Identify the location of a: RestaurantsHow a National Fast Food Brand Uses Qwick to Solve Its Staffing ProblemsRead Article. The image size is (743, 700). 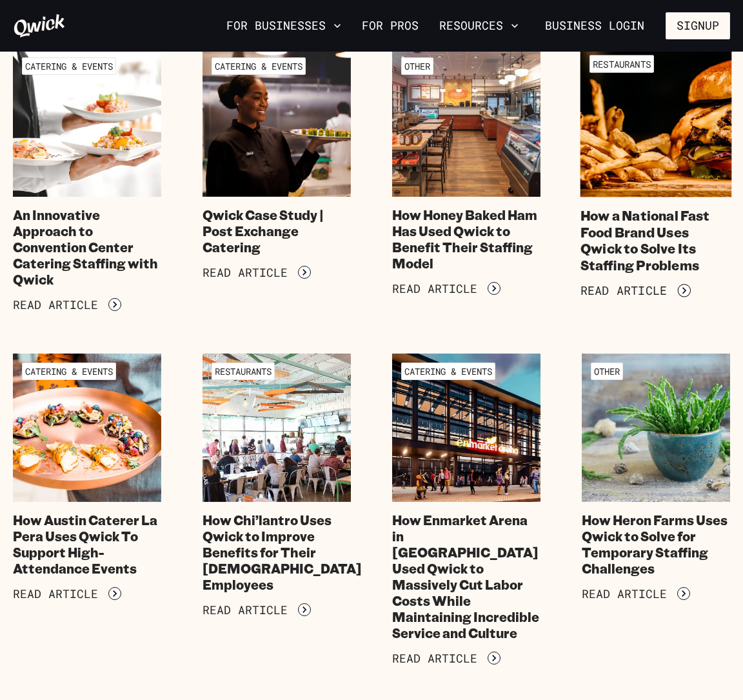
(656, 180).